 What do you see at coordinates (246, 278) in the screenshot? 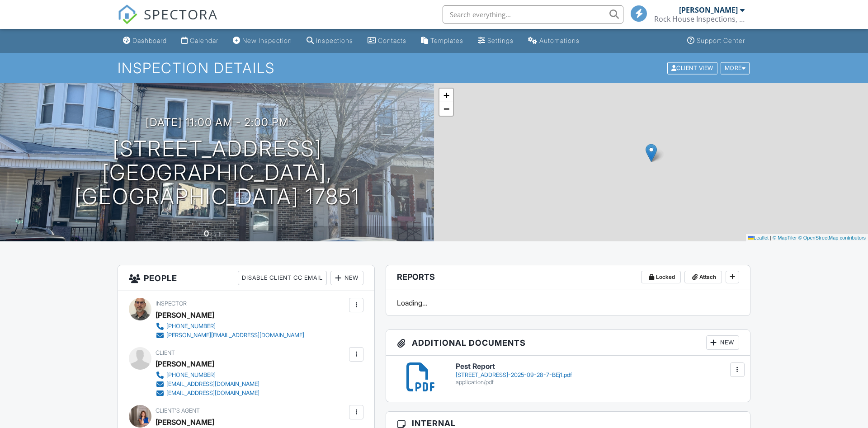
I see `h3: People` at bounding box center [246, 278].